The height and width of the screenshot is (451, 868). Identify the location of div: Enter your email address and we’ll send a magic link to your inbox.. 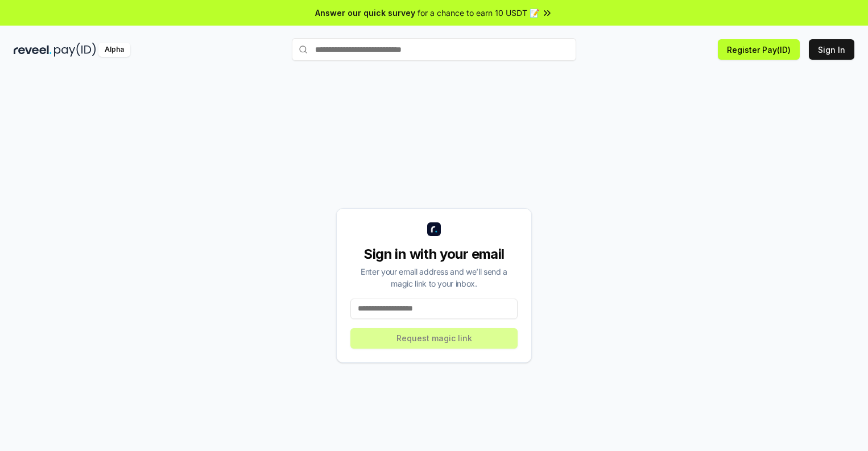
(434, 278).